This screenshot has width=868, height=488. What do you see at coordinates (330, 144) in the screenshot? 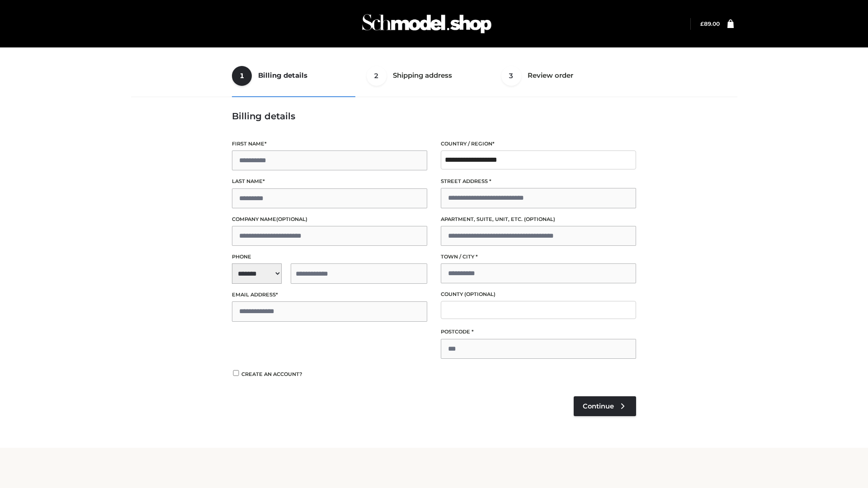
I see `label: First name` at bounding box center [330, 144].